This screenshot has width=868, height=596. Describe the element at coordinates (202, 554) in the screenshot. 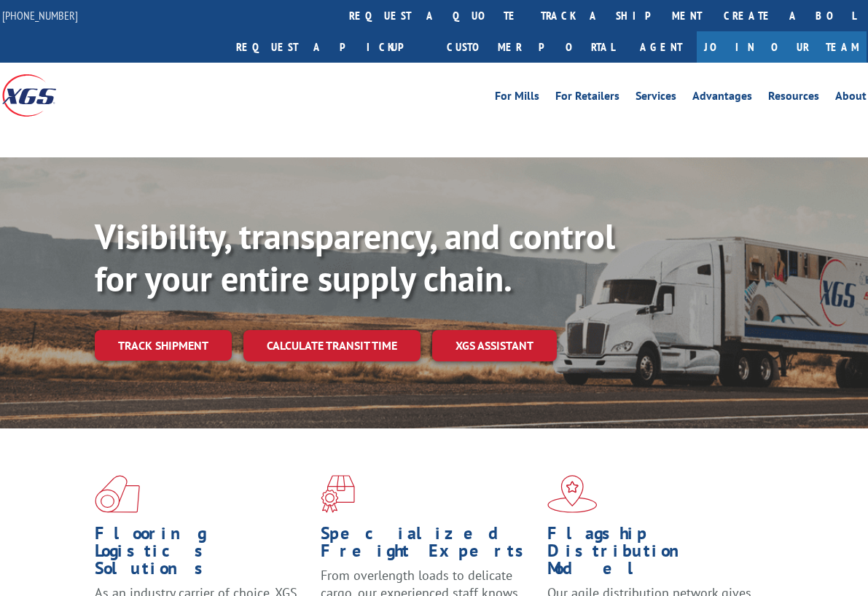

I see `h1: Flooring Logistics Solutions` at that location.